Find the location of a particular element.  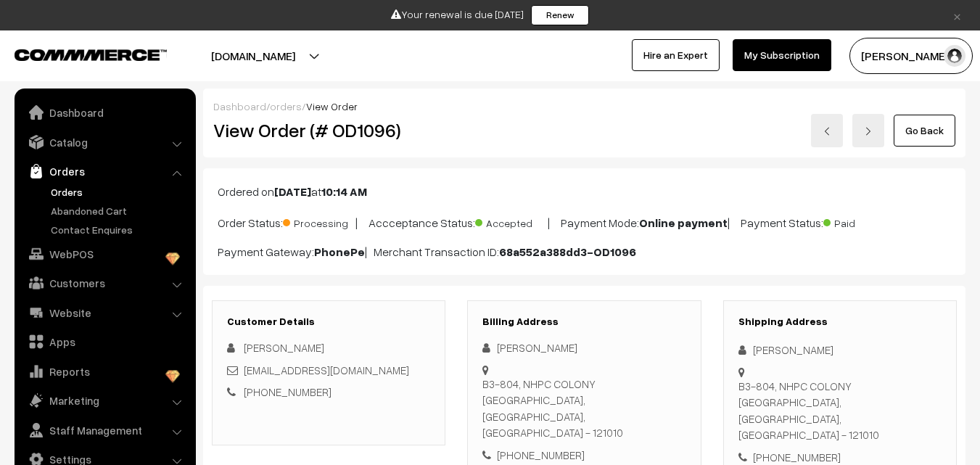

b: 68a552a388dd3-OD1096 is located at coordinates (567, 252).